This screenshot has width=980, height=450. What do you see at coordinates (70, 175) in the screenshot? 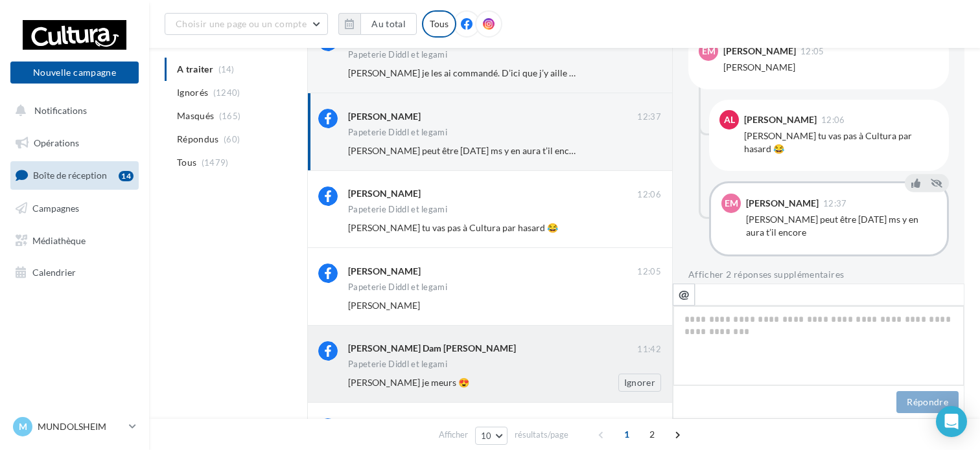
I see `span: Boîte de réception` at bounding box center [70, 175].